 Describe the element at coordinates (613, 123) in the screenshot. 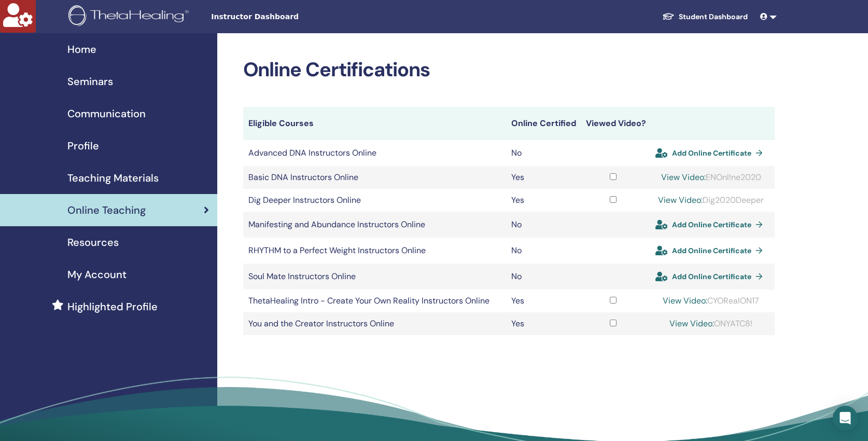

I see `th: Viewed Video?` at that location.